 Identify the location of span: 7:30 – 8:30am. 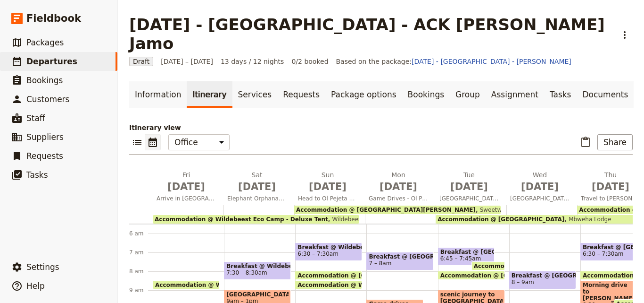
(247, 273).